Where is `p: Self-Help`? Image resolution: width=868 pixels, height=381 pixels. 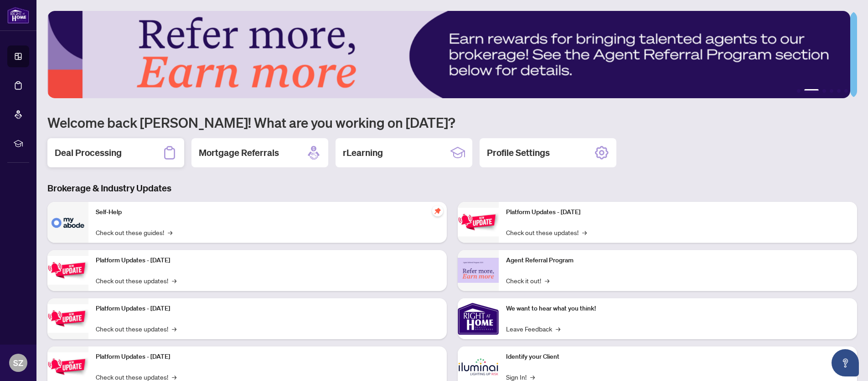
p: Self-Help is located at coordinates (268, 213).